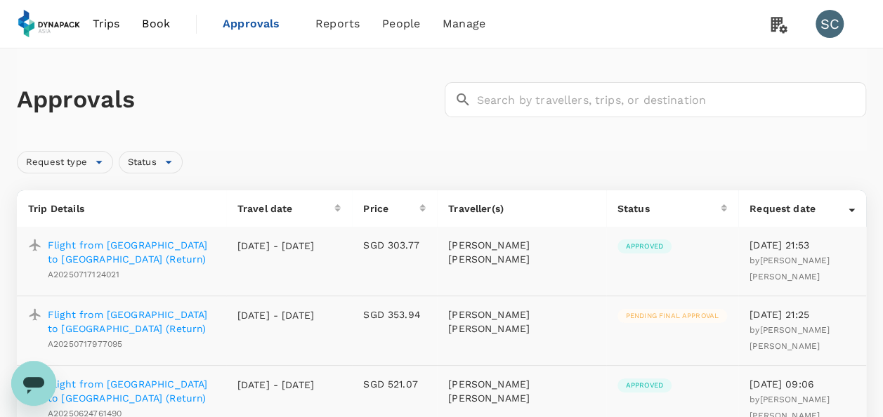 This screenshot has width=883, height=417. I want to click on span: Trips, so click(106, 24).